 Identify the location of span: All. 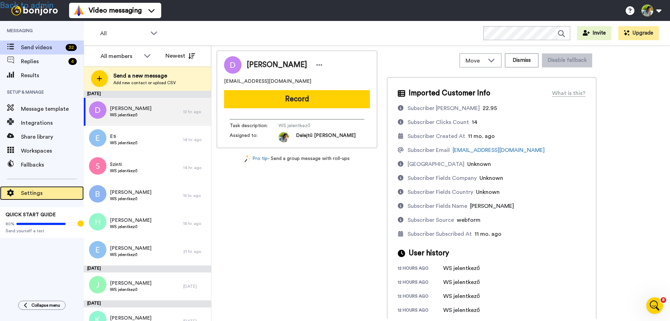
(124, 34).